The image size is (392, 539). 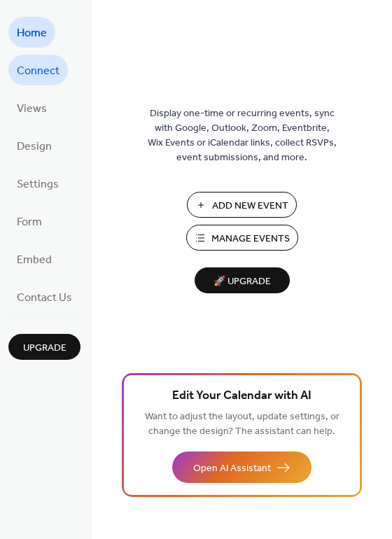 What do you see at coordinates (242, 396) in the screenshot?
I see `span: Edit Your Calendar with AI` at bounding box center [242, 396].